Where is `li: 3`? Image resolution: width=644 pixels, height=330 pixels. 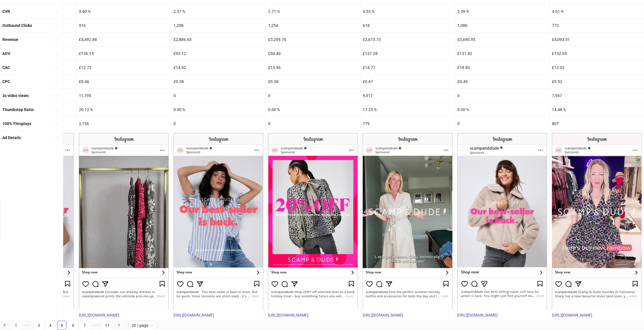
li: 3 is located at coordinates (39, 325).